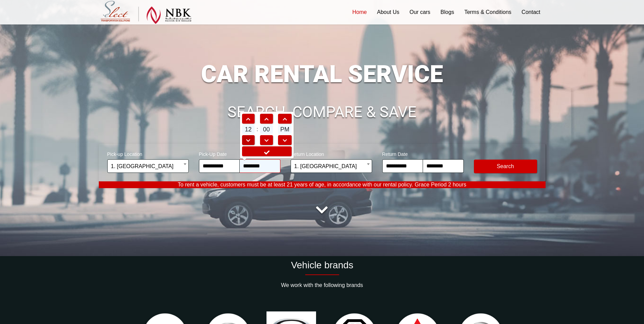 The width and height of the screenshot is (644, 324). I want to click on span: PM, so click(285, 129).